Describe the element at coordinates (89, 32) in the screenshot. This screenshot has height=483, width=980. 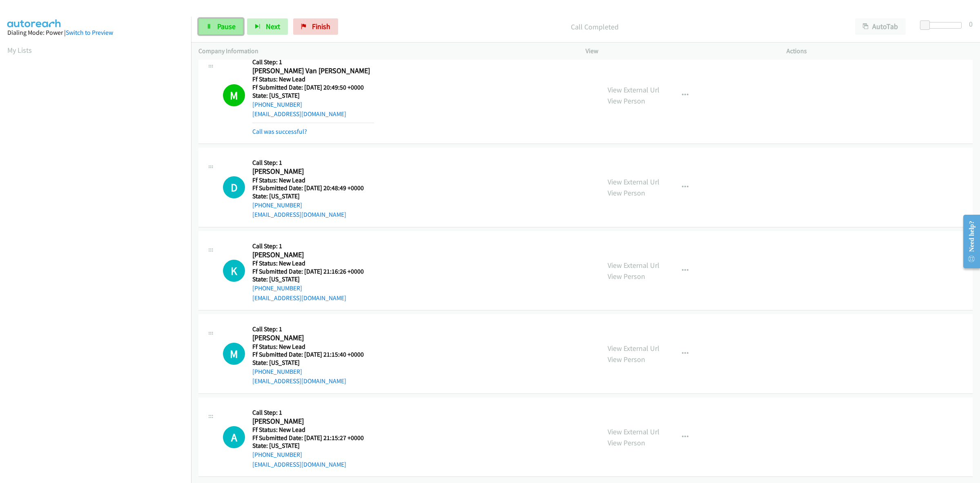
I see `a: Switch to Preview` at that location.